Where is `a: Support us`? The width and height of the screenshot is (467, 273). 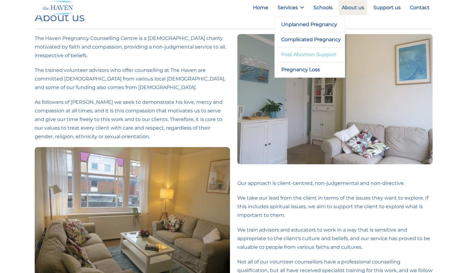 a: Support us is located at coordinates (387, 8).